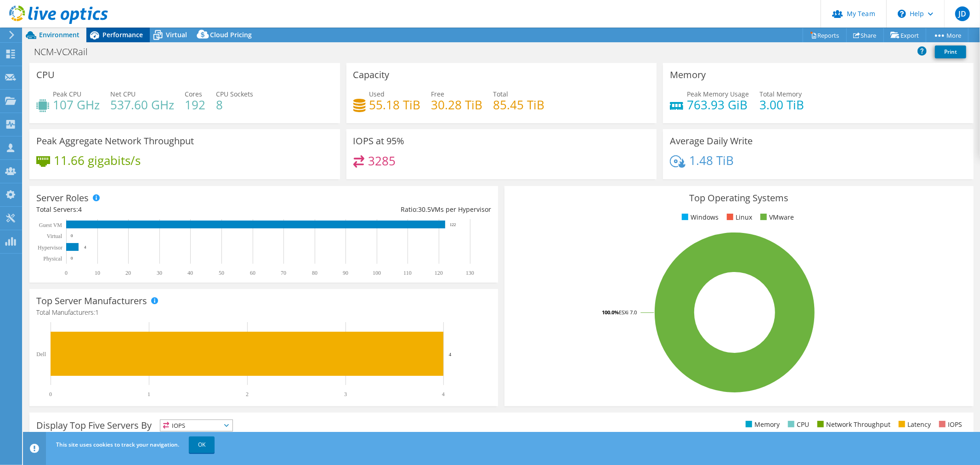 This screenshot has width=980, height=465. Describe the element at coordinates (122, 34) in the screenshot. I see `span: Performance` at that location.